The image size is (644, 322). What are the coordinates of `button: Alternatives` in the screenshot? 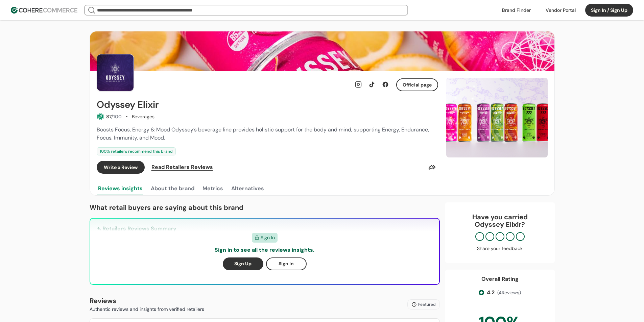 It's located at (247, 189).